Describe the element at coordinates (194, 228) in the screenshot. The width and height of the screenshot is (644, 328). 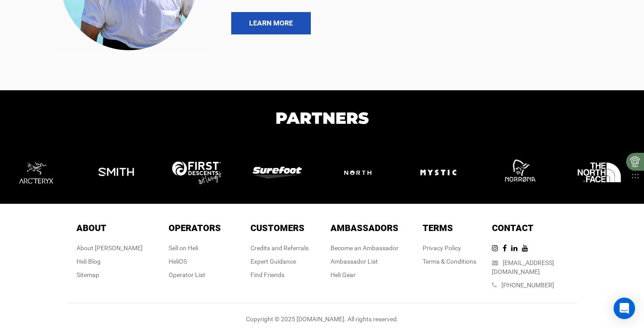
I see `span: Operators` at that location.